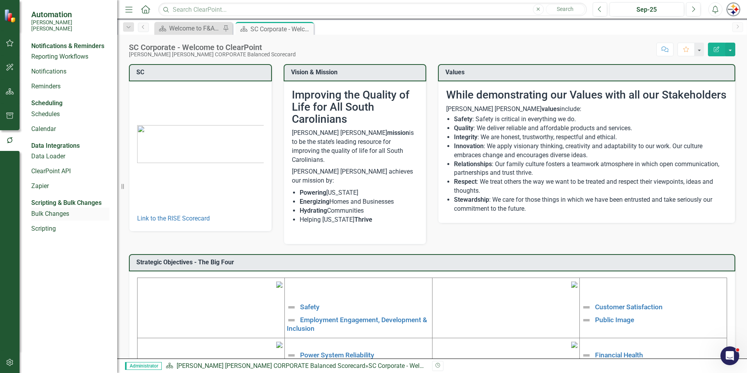  I want to click on li: Communities, so click(359, 211).